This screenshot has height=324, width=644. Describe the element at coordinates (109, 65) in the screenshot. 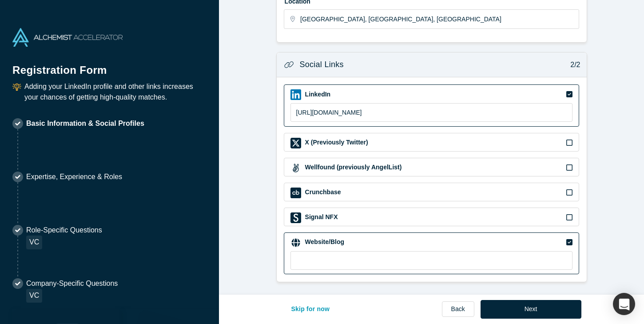

I see `h1: Registration Form` at that location.